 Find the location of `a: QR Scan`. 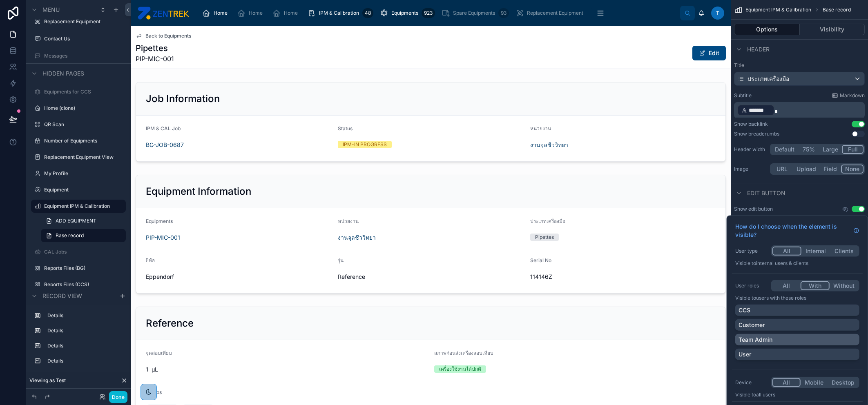

a: QR Scan is located at coordinates (84, 125).